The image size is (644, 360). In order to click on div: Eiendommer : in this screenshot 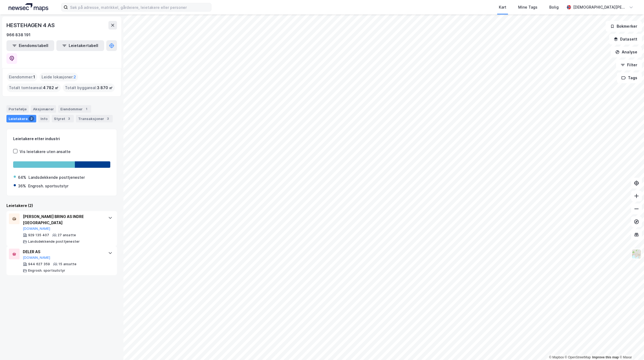, I will do `click(22, 77)`.